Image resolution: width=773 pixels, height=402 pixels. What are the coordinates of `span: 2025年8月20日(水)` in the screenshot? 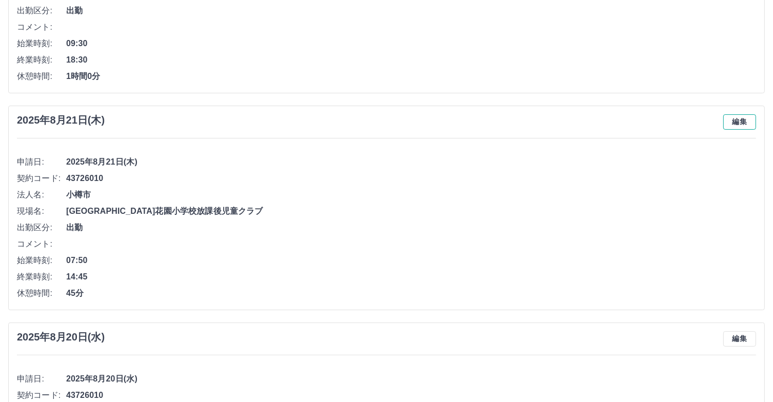 It's located at (411, 379).